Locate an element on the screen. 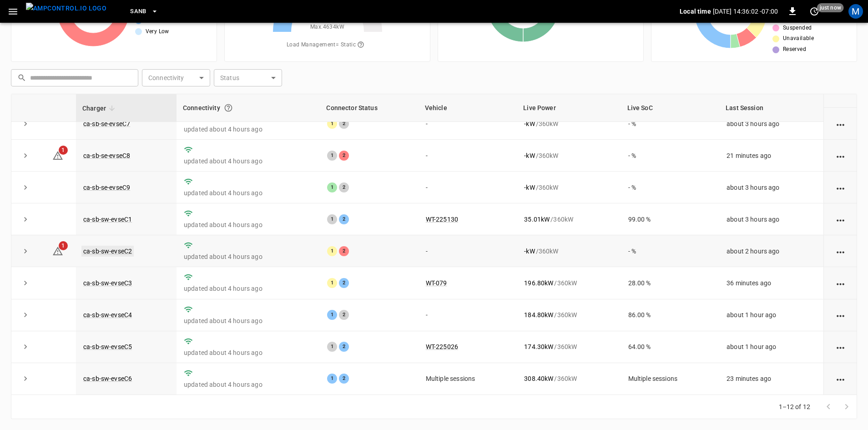  a: ca-sb-sw-evseC1 is located at coordinates (108, 219).